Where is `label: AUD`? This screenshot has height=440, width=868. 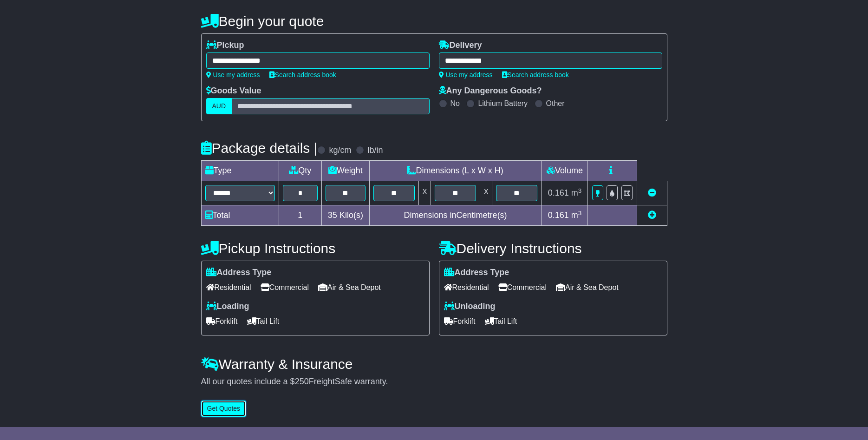 label: AUD is located at coordinates (219, 106).